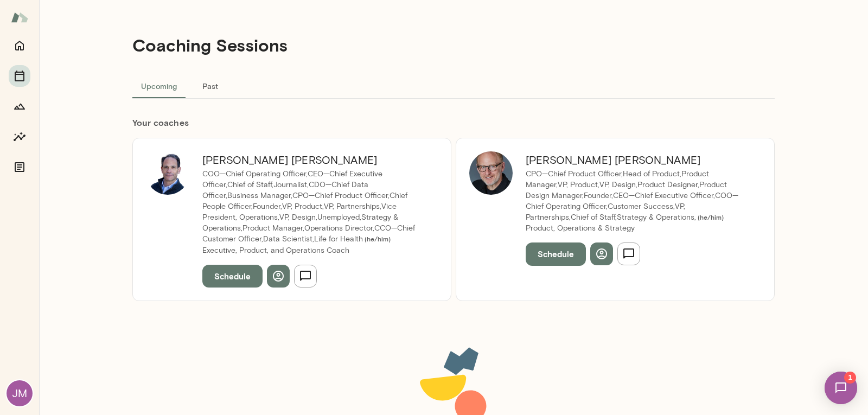  I want to click on div: JM, so click(20, 393).